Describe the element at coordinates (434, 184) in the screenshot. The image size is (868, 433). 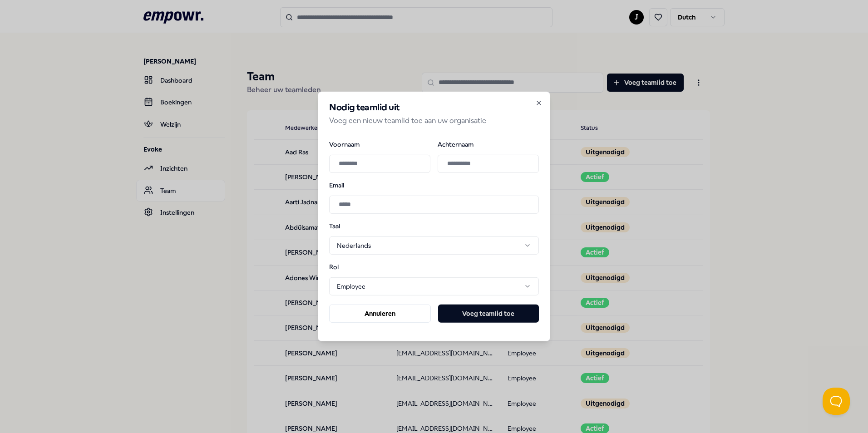
I see `label: Email` at that location.